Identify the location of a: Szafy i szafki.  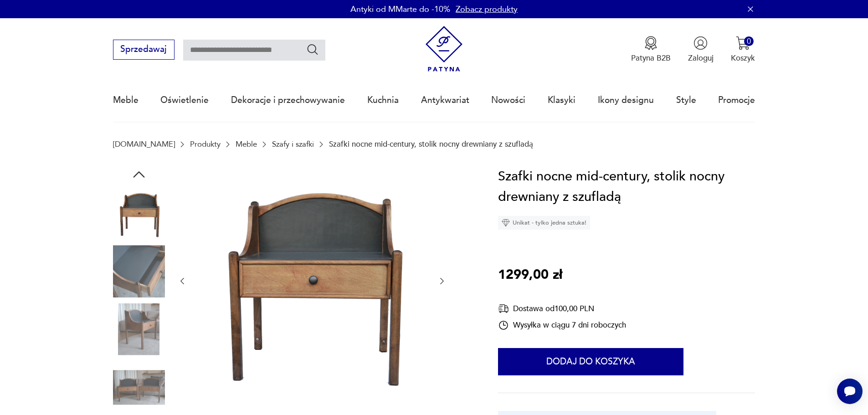
(293, 144).